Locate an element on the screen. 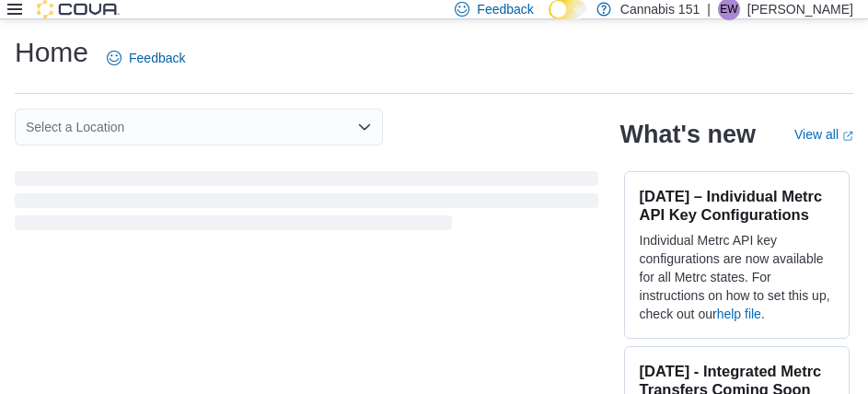 Image resolution: width=868 pixels, height=394 pixels. h1: Home is located at coordinates (52, 53).